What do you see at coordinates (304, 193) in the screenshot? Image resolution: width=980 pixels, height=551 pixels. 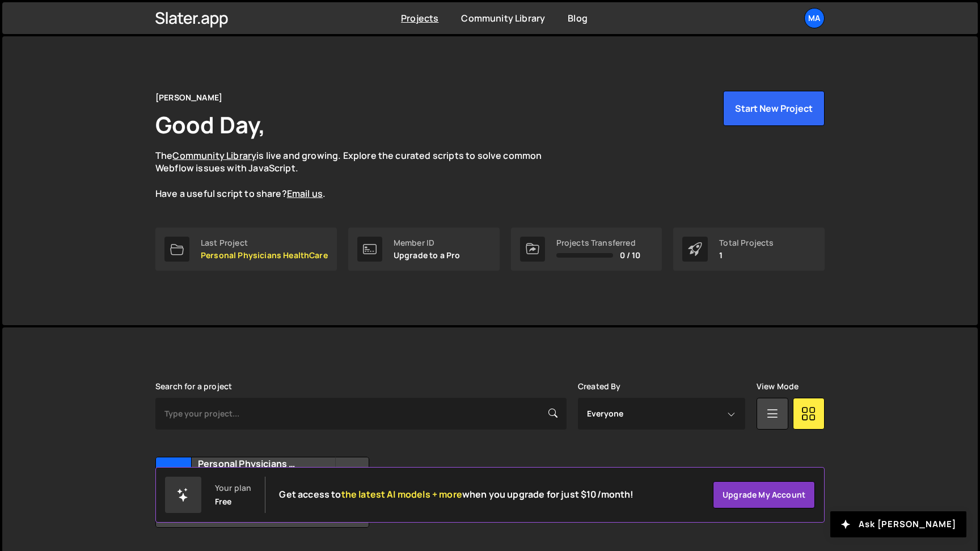 I see `a: Email us` at bounding box center [304, 193].